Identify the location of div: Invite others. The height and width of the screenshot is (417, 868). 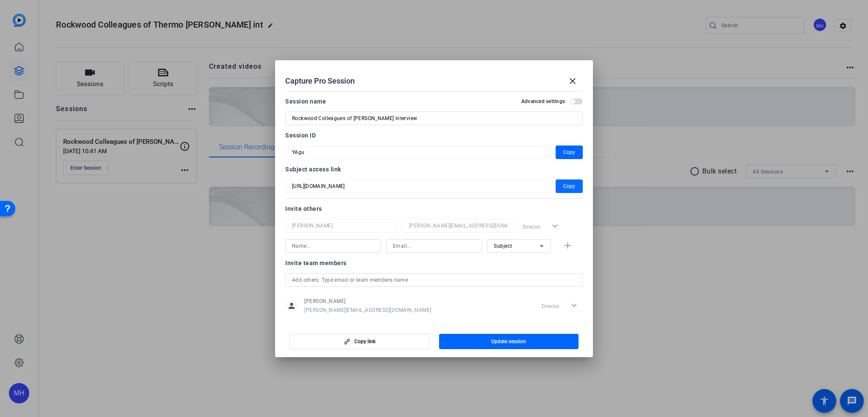
(434, 209).